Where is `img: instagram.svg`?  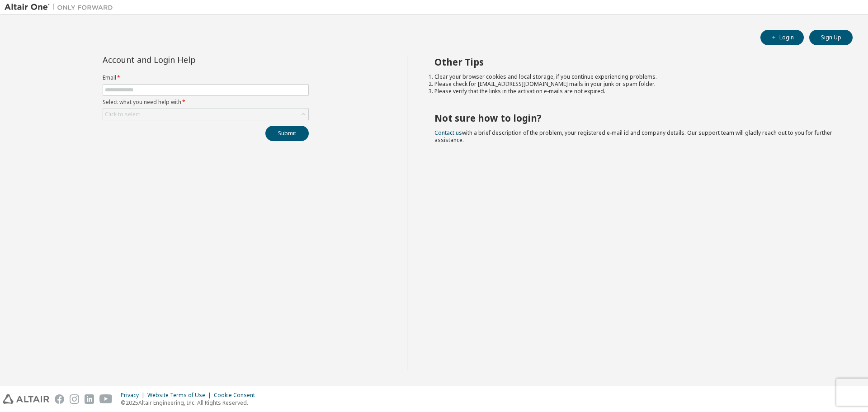
img: instagram.svg is located at coordinates (74, 399).